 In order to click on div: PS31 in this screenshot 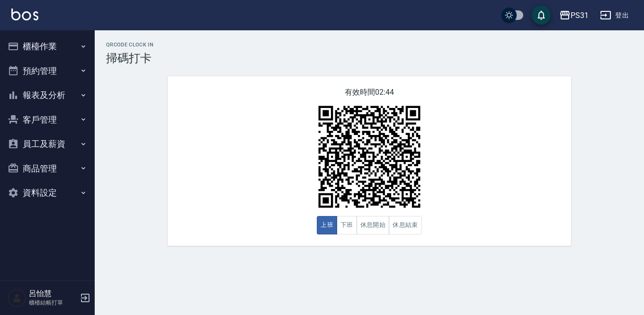, I will do `click(580, 15)`.